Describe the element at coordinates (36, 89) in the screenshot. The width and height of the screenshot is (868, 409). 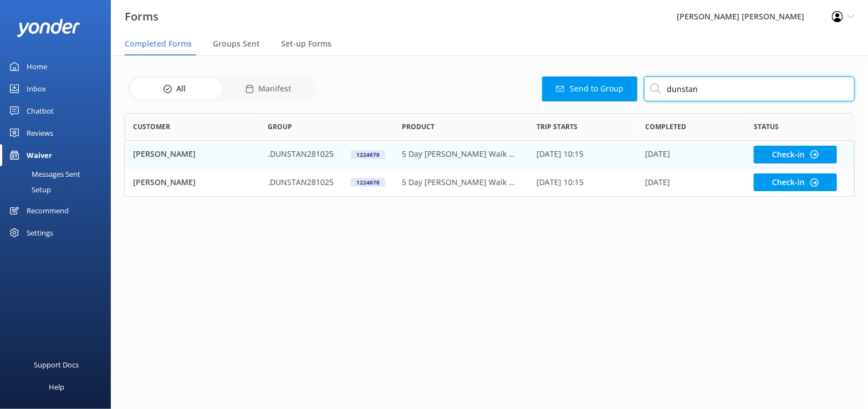
I see `div: Inbox` at that location.